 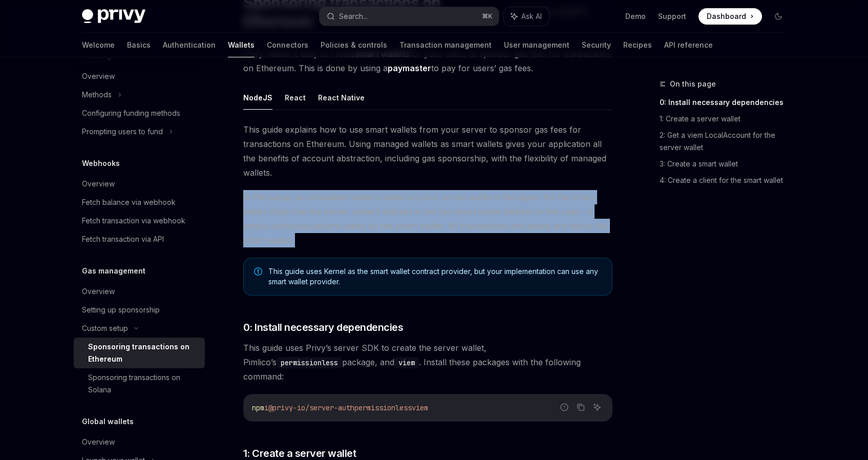 What do you see at coordinates (636, 16) in the screenshot?
I see `a: Demo` at bounding box center [636, 16].